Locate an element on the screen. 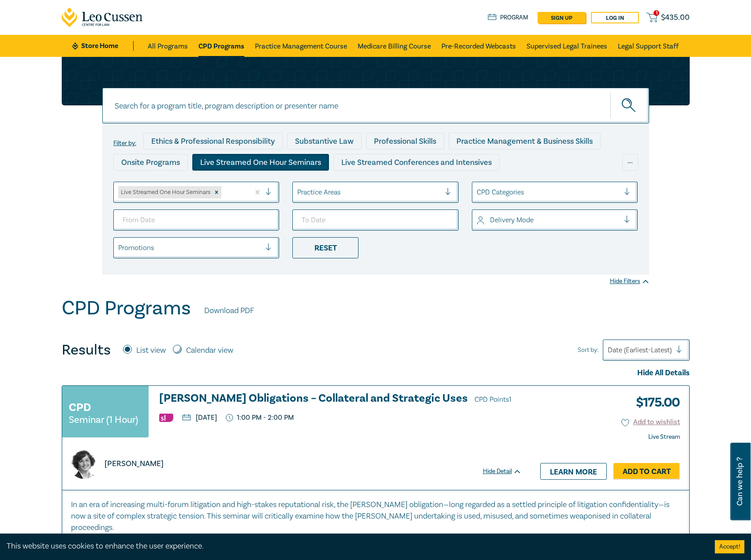 The image size is (751, 560). input: Sort by is located at coordinates (609, 350).